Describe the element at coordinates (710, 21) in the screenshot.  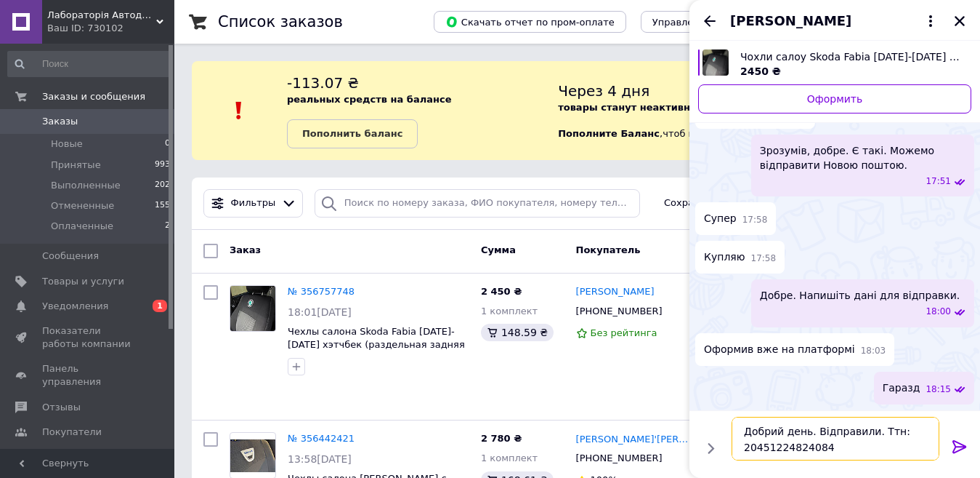
I see `button: Назад` at that location.